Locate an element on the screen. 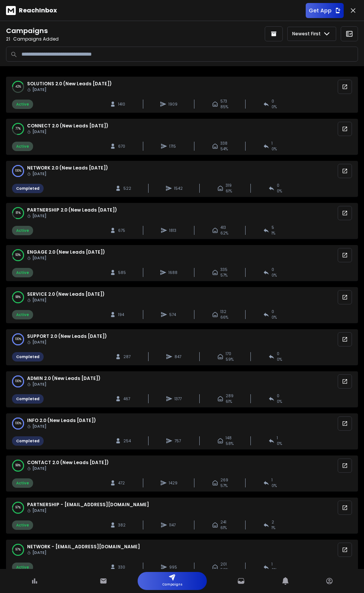 This screenshot has height=593, width=364. span: 201 is located at coordinates (223, 564).